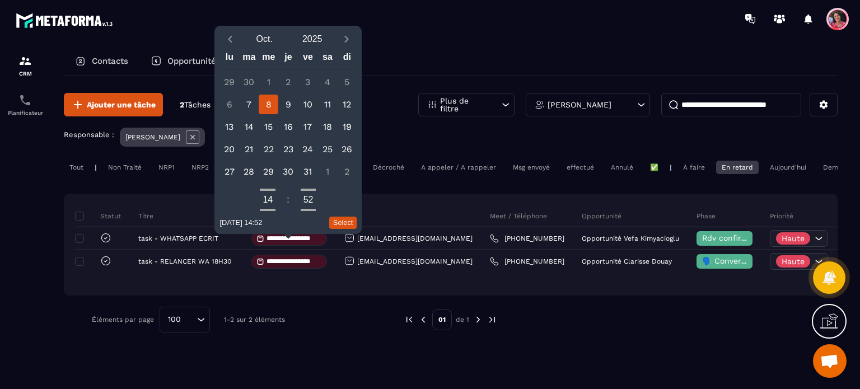  What do you see at coordinates (185, 320) in the screenshot?
I see `div: Search for option` at bounding box center [185, 320].